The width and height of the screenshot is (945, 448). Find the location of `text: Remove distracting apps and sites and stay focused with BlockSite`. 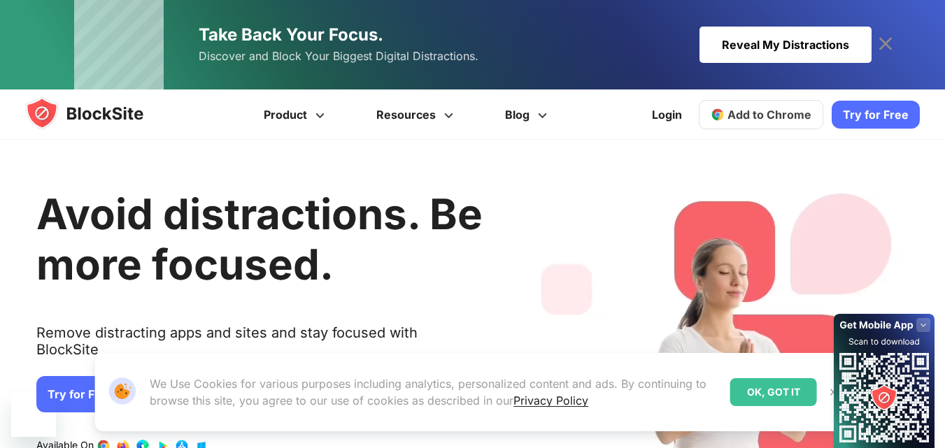

text: Remove distracting apps and sites and stay focused with BlockSite is located at coordinates (260, 347).